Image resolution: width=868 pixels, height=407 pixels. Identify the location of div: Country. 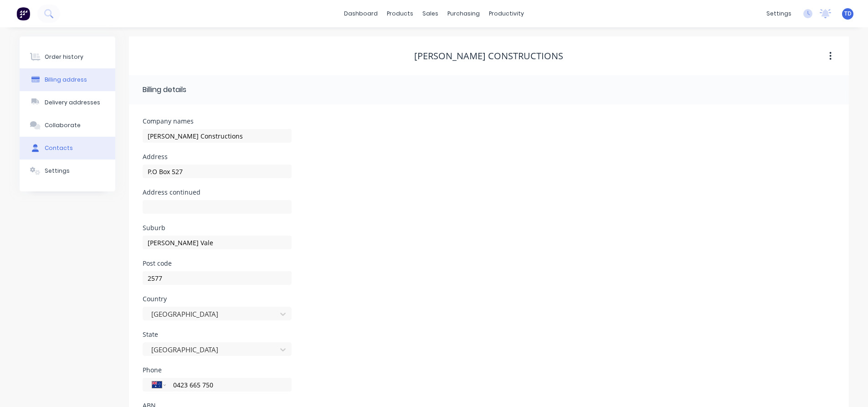
(217, 299).